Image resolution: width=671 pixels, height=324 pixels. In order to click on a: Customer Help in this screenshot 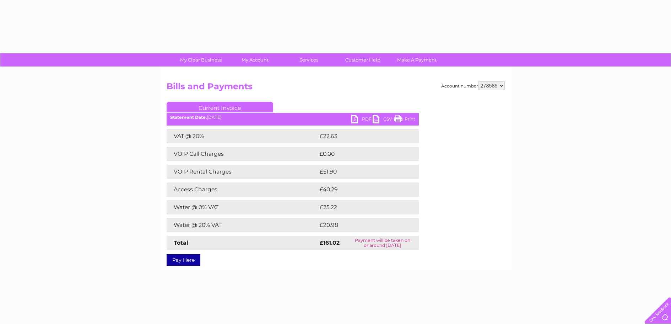, I will do `click(363, 60)`.